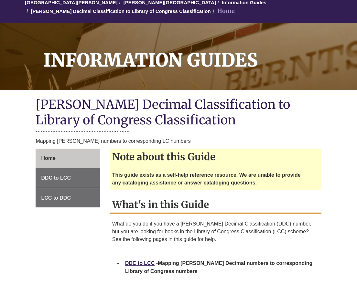 This screenshot has height=294, width=357. Describe the element at coordinates (215, 157) in the screenshot. I see `h2: Note about this Guide` at that location.